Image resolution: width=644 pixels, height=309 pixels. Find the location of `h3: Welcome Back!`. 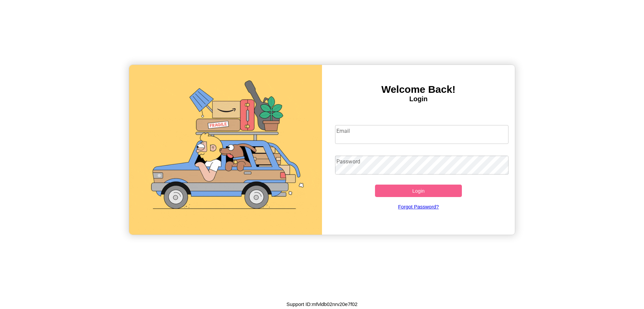

h3: Welcome Back! is located at coordinates (418, 89).